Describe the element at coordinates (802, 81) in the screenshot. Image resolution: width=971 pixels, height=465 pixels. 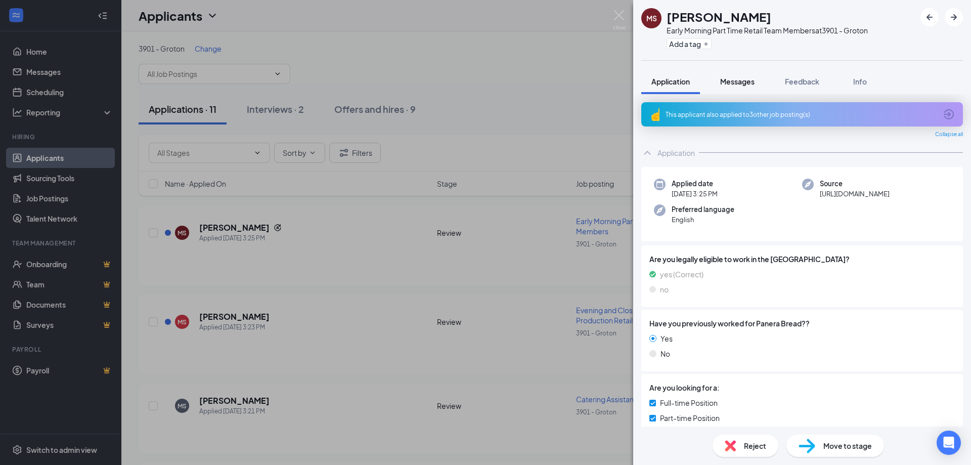
I see `span: Feedback` at that location.